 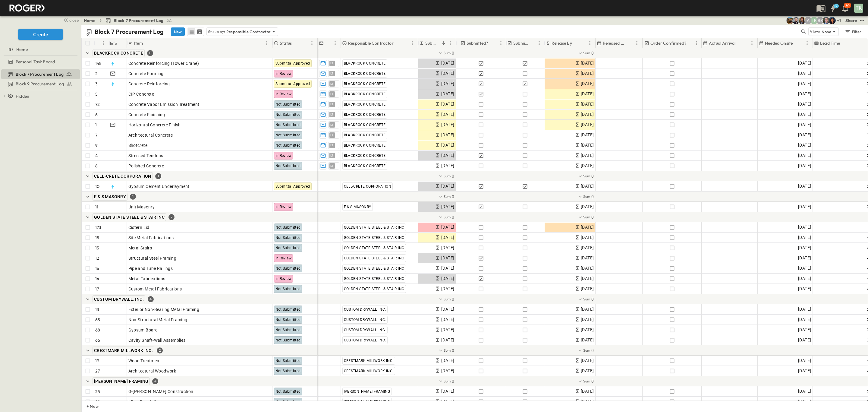 I want to click on p: 66, so click(x=97, y=341).